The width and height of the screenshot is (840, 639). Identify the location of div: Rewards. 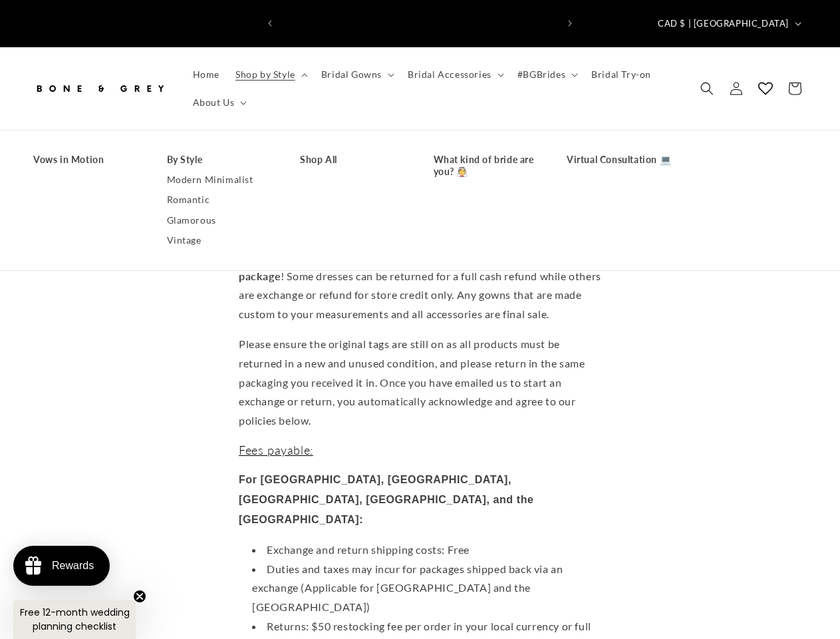
(72, 566).